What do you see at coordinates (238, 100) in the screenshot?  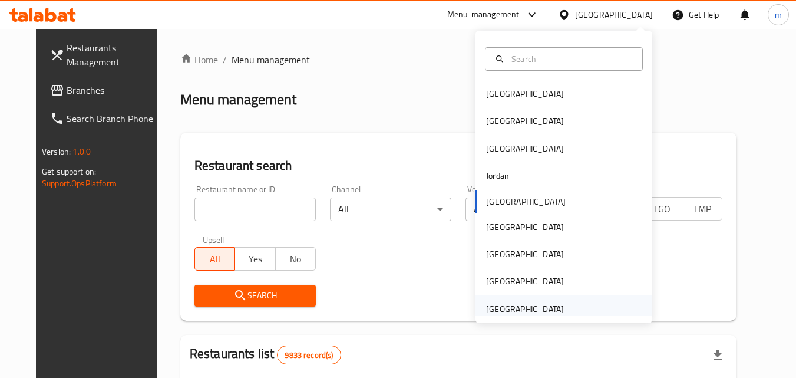 I see `h2: Menu management` at bounding box center [238, 100].